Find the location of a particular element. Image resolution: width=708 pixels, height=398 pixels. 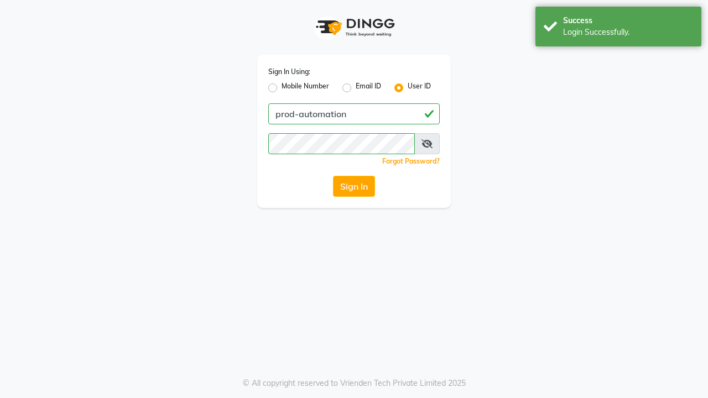

label: Sign In Using: is located at coordinates (289, 72).